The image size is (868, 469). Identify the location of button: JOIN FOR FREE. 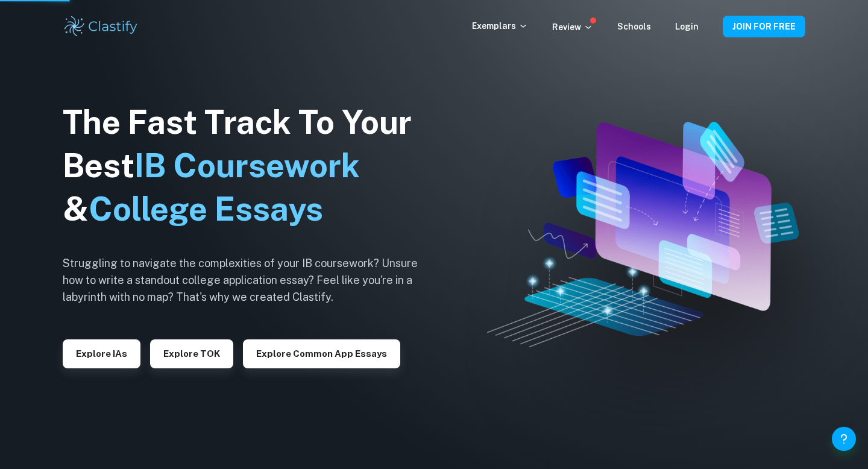
(763, 27).